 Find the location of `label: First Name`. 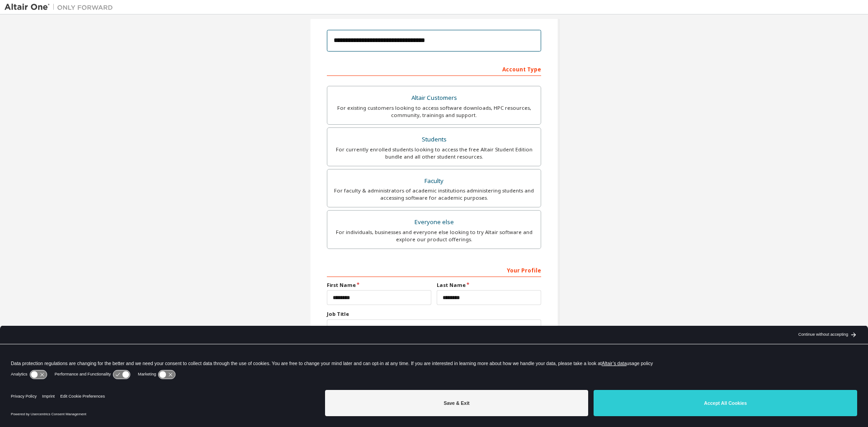

label: First Name is located at coordinates (379, 285).